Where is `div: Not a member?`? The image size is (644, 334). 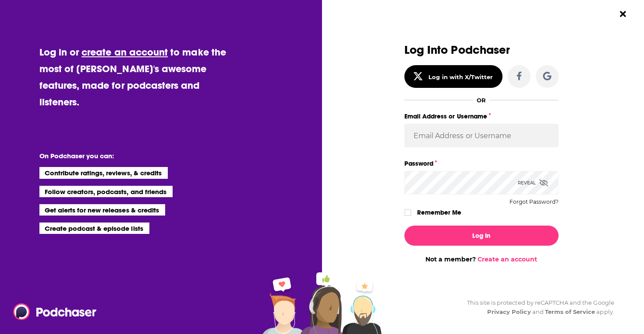
div: Not a member? is located at coordinates (481, 260).